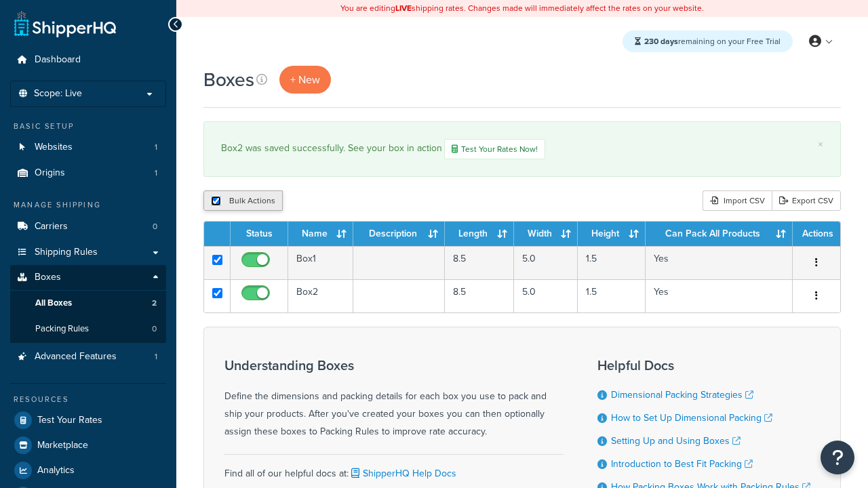 This screenshot has height=488, width=868. Describe the element at coordinates (88, 205) in the screenshot. I see `div: Manage Shipping` at that location.